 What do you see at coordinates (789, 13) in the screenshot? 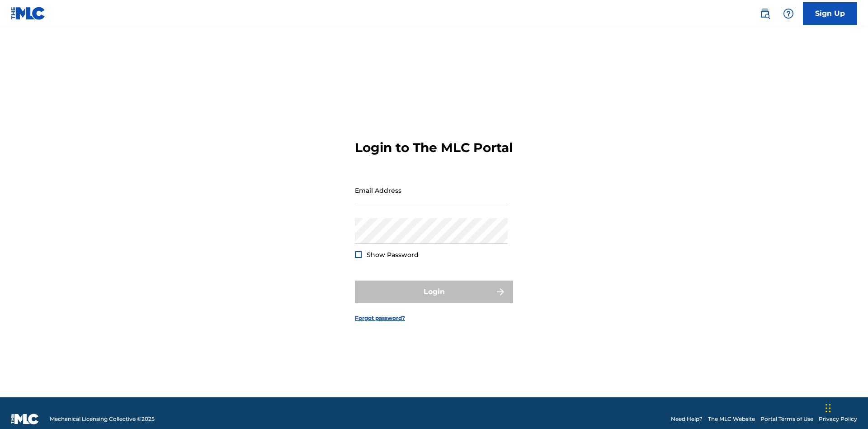
I see `div: Help` at bounding box center [789, 13].